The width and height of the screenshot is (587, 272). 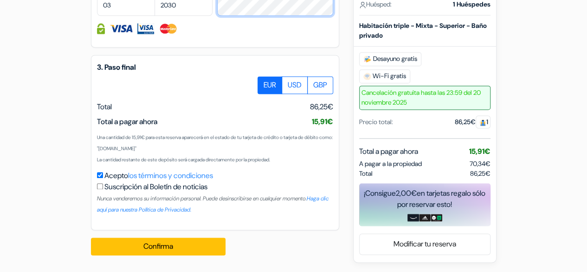 What do you see at coordinates (168, 28) in the screenshot?
I see `img: Master Card` at bounding box center [168, 28].